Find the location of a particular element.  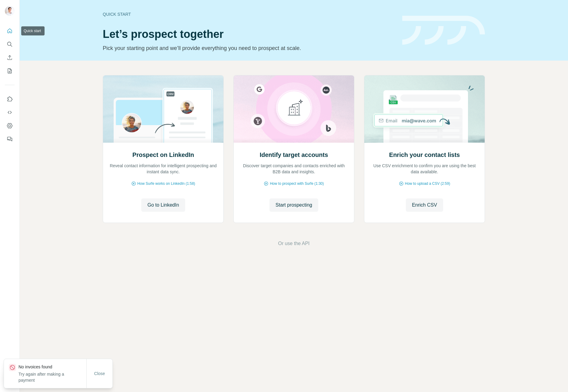

h2: Prospect on LinkedIn is located at coordinates (163, 155).